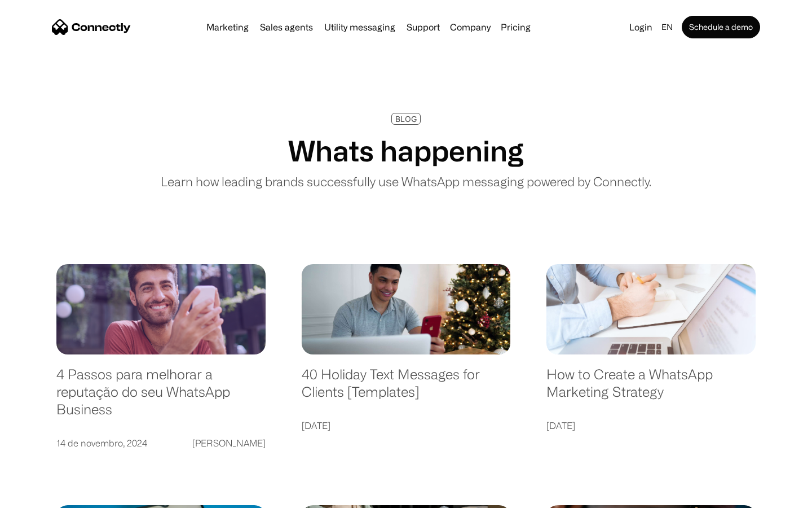  Describe the element at coordinates (406, 181) in the screenshot. I see `p: Learn how leading brands successfully use WhatsApp messaging powered by Connectly.` at that location.